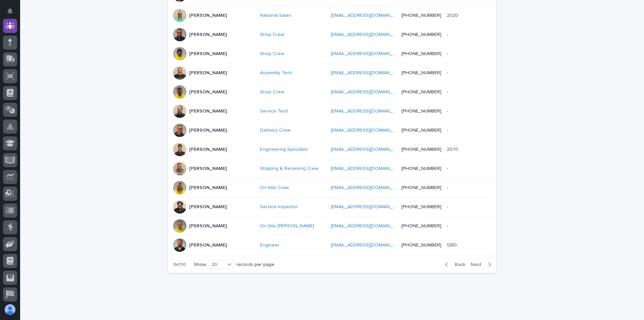  What do you see at coordinates (478, 264) in the screenshot?
I see `span: Next` at bounding box center [478, 264].